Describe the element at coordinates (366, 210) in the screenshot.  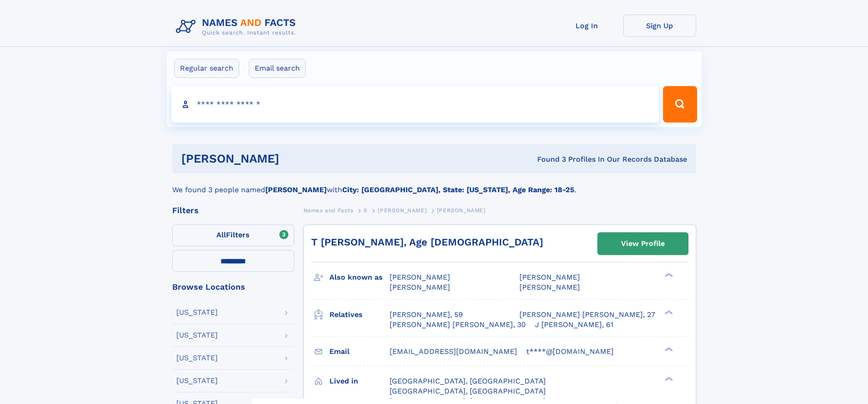
I see `a: S` at that location.